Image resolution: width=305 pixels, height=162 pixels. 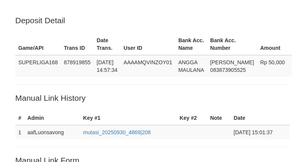 What do you see at coordinates (77, 44) in the screenshot?
I see `th: Trans ID` at bounding box center [77, 44].